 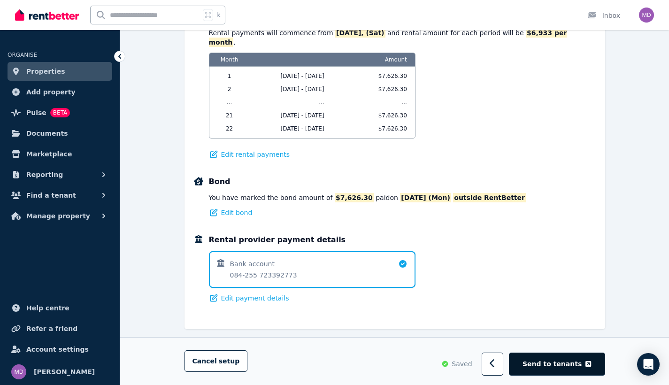 What do you see at coordinates (60, 71) in the screenshot?
I see `a: Properties` at bounding box center [60, 71].